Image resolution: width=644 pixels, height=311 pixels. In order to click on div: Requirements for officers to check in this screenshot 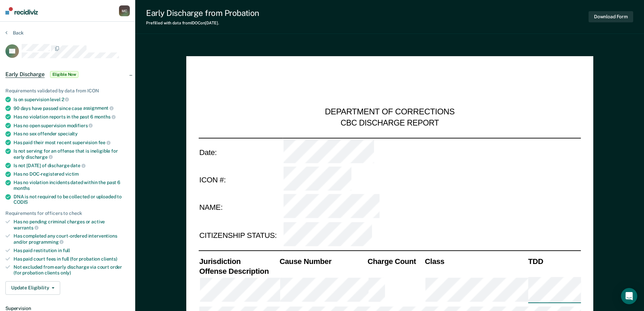, I will do `click(67, 213)`.